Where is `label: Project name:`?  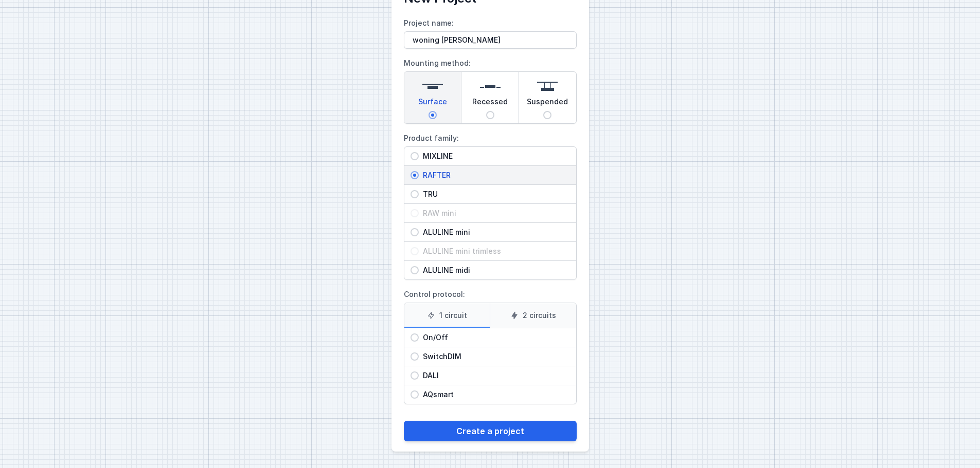
label: Project name: is located at coordinates (490, 32).